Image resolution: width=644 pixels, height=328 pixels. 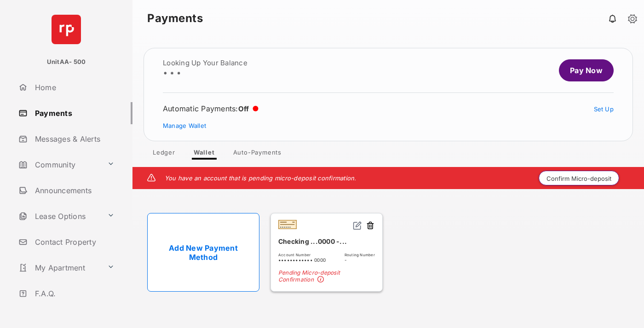 What do you see at coordinates (204, 155) in the screenshot?
I see `a: Wallet` at bounding box center [204, 155].